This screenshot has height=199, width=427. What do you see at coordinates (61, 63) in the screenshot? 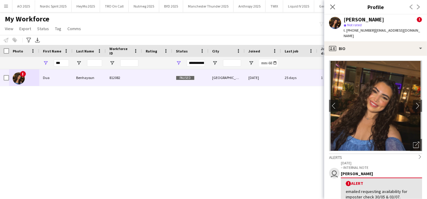
I see `input: First Name Filter Input` at bounding box center [61, 63].